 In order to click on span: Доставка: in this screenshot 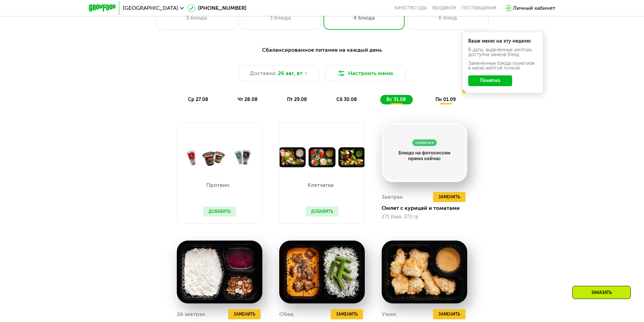, I will do `click(263, 73)`.